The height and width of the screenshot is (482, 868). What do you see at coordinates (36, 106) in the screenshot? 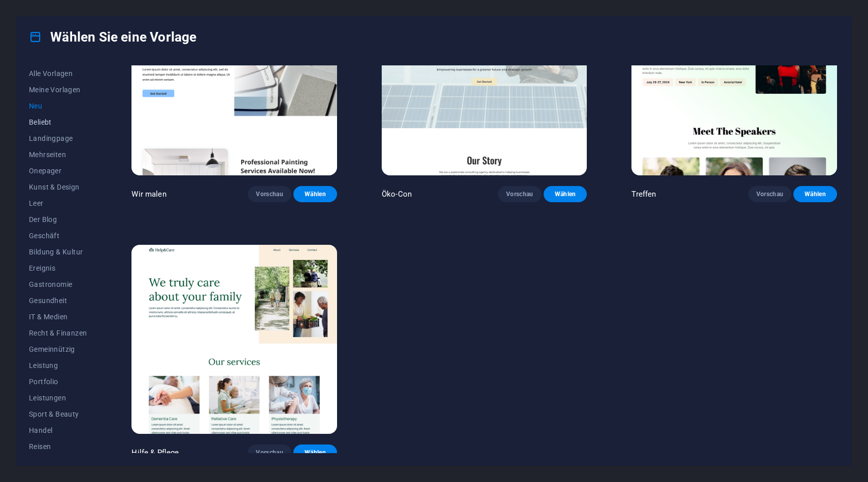
I see `font: Neu` at bounding box center [36, 106].